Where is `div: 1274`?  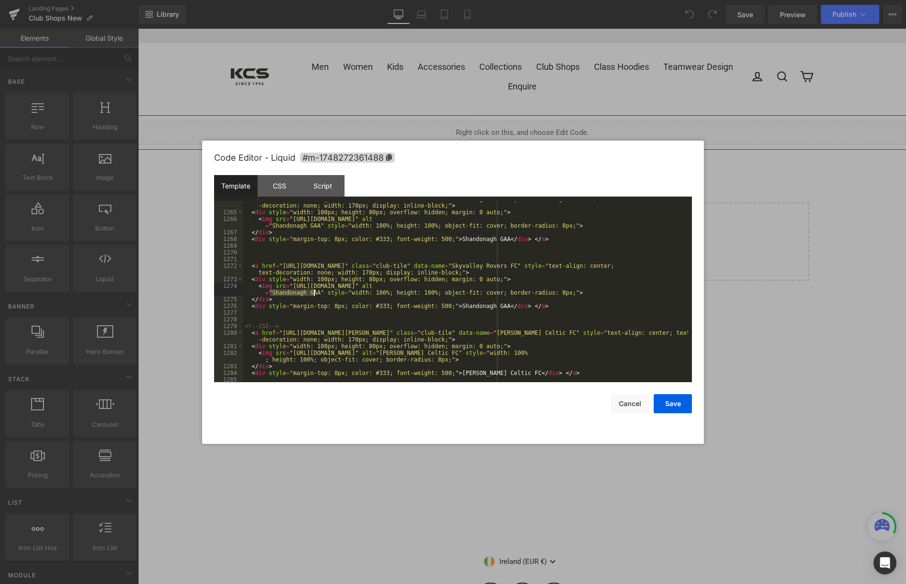
div: 1274 is located at coordinates (228, 289).